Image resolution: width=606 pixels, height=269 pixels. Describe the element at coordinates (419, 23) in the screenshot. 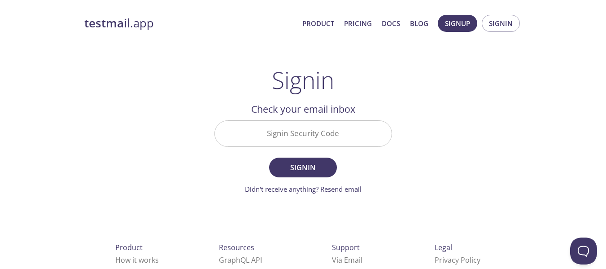

I see `a: Blog` at that location.